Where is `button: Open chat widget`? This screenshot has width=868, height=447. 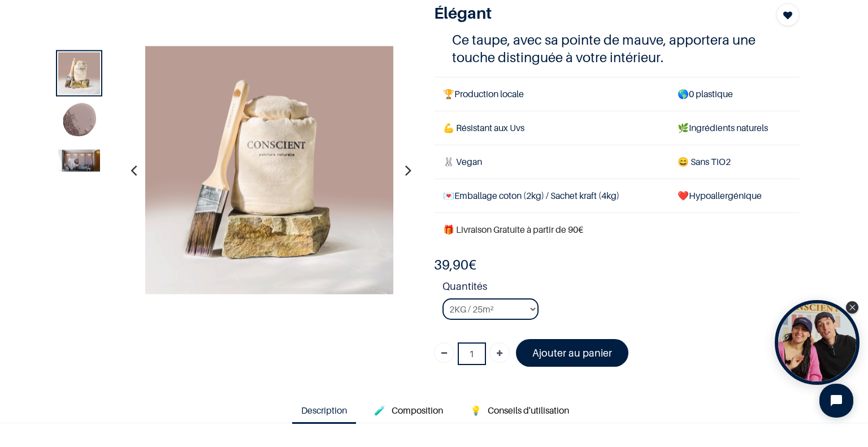
button: Open chat widget is located at coordinates (26, 26).